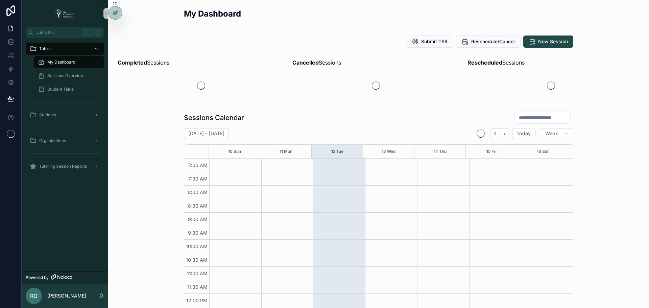 Image resolution: width=649 pixels, height=308 pixels. What do you see at coordinates (542, 151) in the screenshot?
I see `button: 16 Sat` at bounding box center [542, 151].